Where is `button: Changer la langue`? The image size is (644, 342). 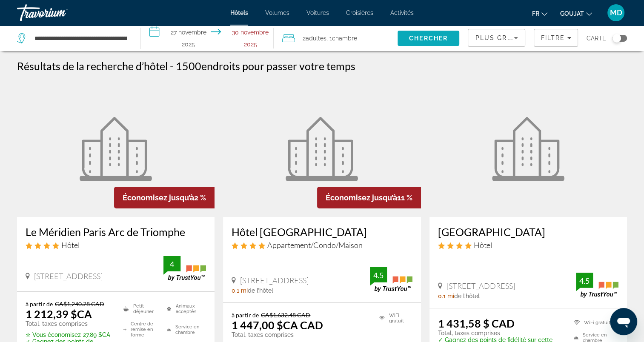 button: Changer la langue is located at coordinates (539, 13).